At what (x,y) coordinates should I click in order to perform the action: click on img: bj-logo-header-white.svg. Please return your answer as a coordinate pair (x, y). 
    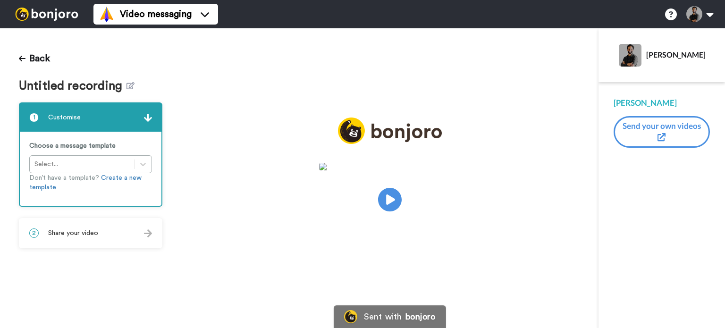
    Looking at the image, I should click on (47, 14).